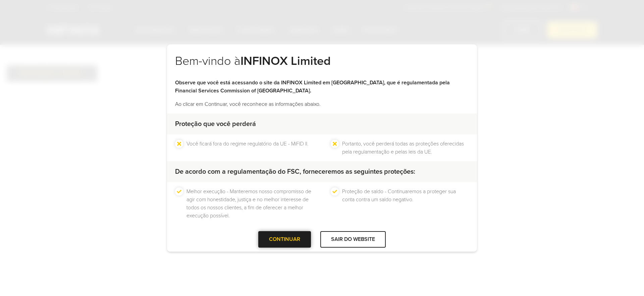 The height and width of the screenshot is (296, 644). Describe the element at coordinates (216, 124) in the screenshot. I see `strong: Proteção que você perderá` at that location.